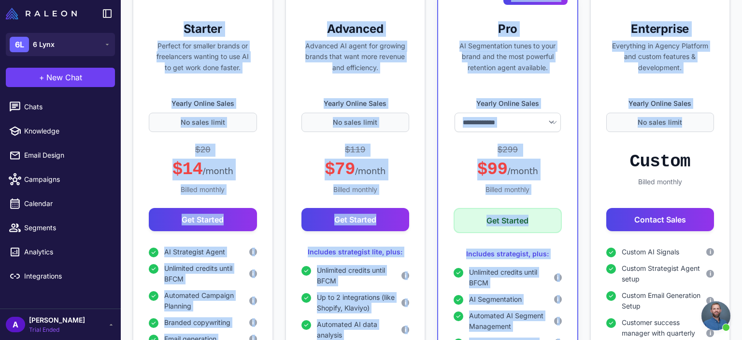  Describe the element at coordinates (60, 203) in the screenshot. I see `a: Calendar` at that location.